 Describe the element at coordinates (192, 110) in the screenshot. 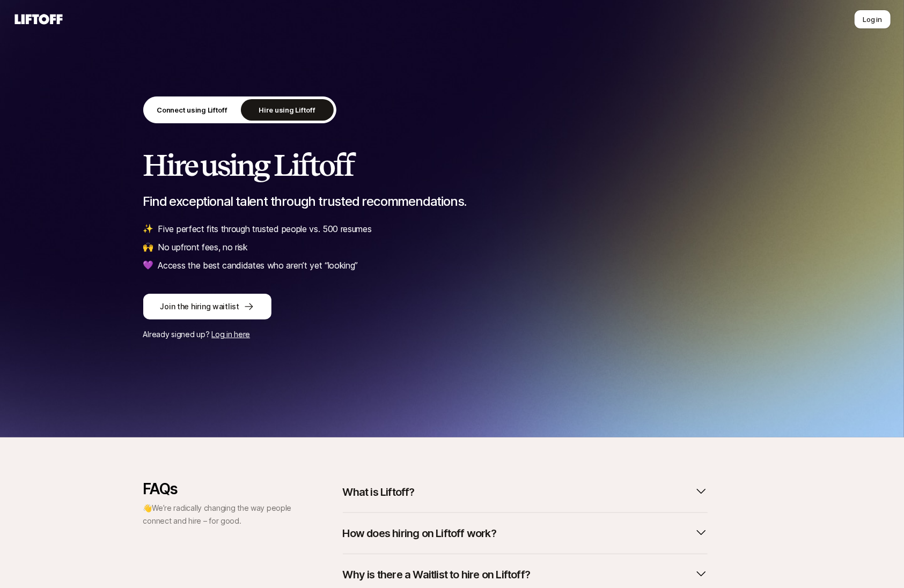

I see `p: Connect using Liftoff` at that location.